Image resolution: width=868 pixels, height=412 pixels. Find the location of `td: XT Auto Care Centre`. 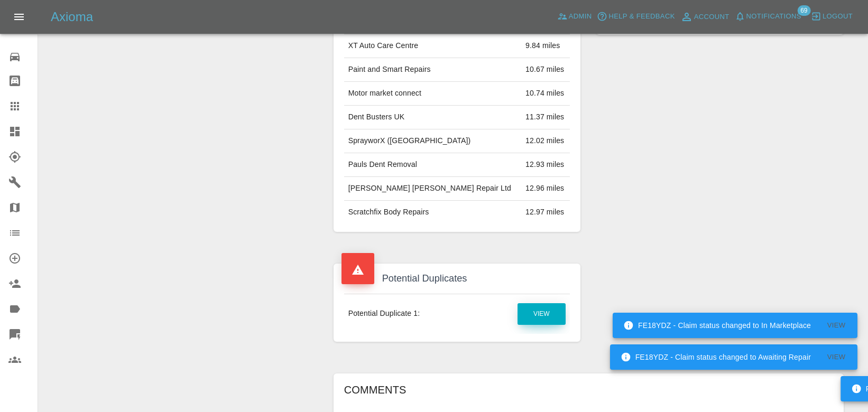

td: XT Auto Care Centre is located at coordinates (432, 45).